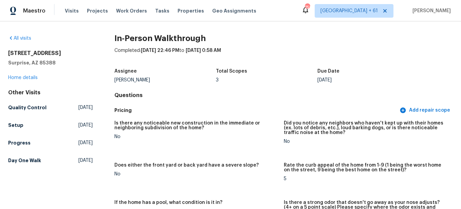  What do you see at coordinates (187, 165) in the screenshot?
I see `h5: Does either the front yard or back yard have a severe slope?` at bounding box center [187, 165].